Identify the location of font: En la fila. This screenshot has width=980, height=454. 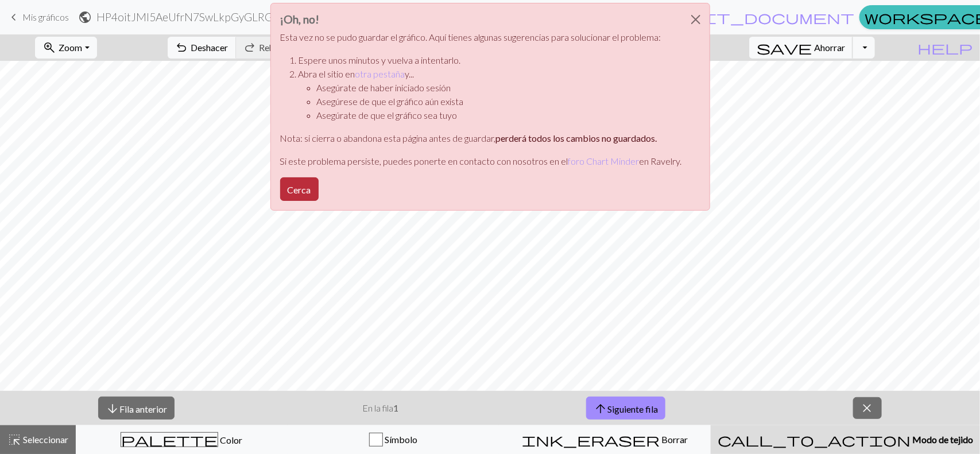
(378, 408).